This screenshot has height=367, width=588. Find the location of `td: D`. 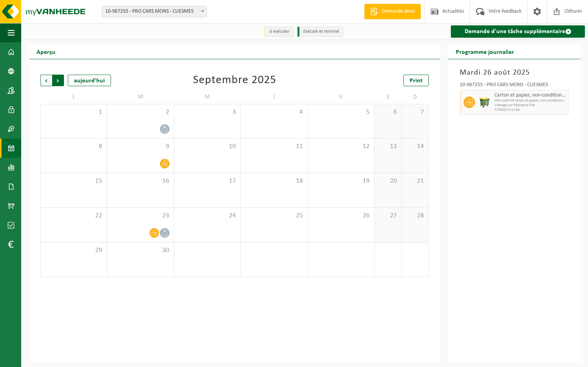

td: D is located at coordinates (415, 97).